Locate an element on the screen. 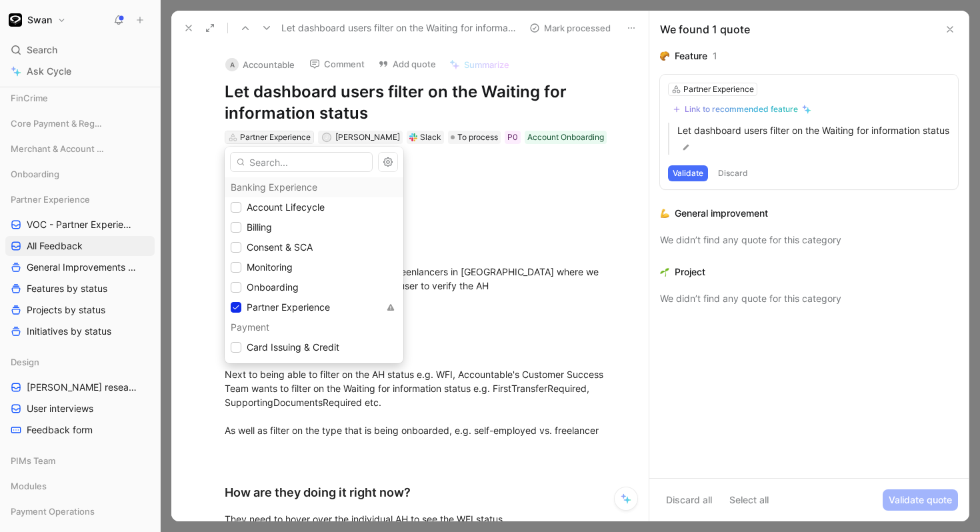 The height and width of the screenshot is (532, 980). span: Account Lifecycle is located at coordinates (285, 207).